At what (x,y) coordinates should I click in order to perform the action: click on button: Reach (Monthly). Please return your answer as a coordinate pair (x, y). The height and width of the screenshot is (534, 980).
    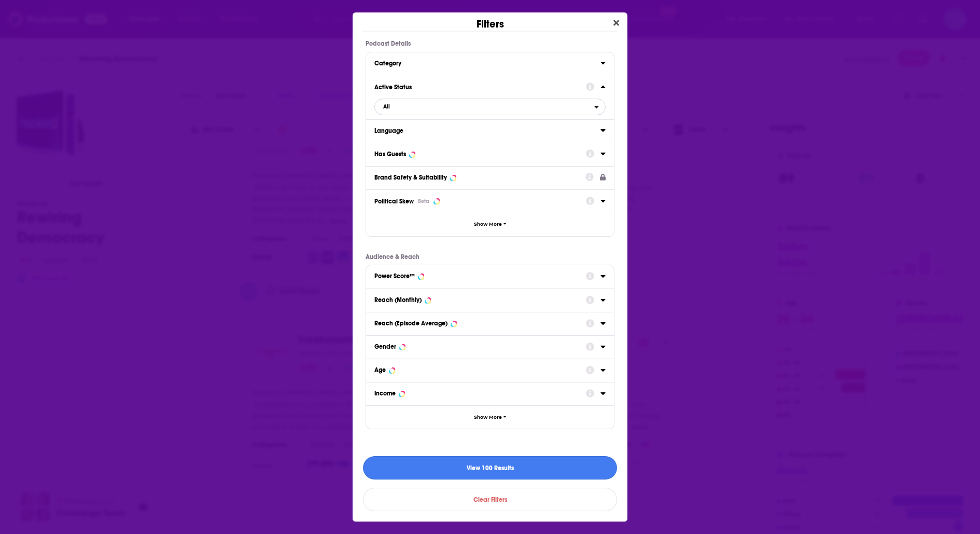
    Looking at the image, I should click on (480, 299).